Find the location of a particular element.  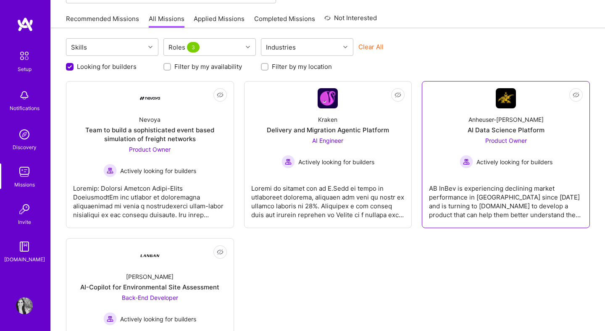

div: Industries is located at coordinates (281, 47).